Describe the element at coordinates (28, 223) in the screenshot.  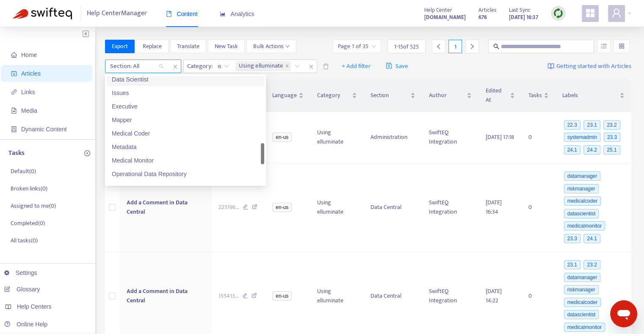
I see `p: Completed ( 0 )` at that location.